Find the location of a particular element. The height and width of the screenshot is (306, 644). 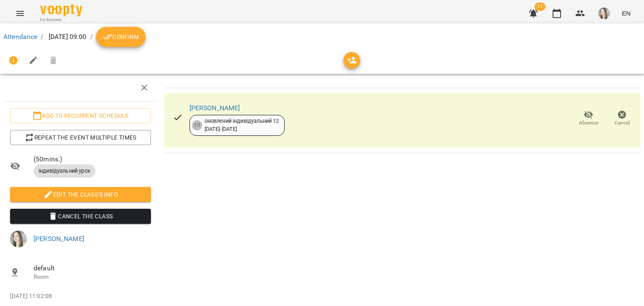

span: Cancel the class is located at coordinates (81, 216).